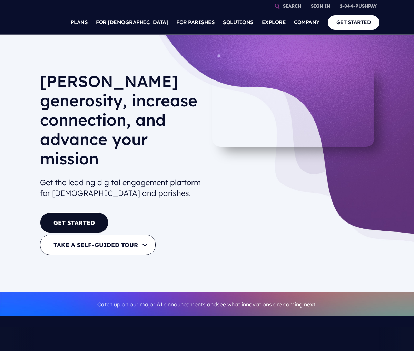 Image resolution: width=414 pixels, height=351 pixels. What do you see at coordinates (307, 22) in the screenshot?
I see `a: COMPANY` at bounding box center [307, 22].